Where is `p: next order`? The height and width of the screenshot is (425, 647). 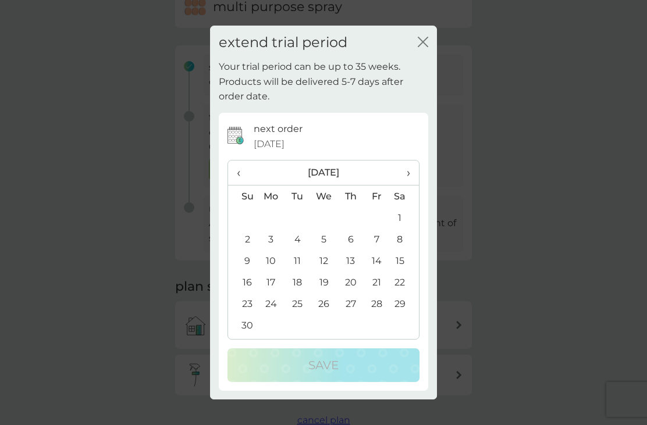
p: next order is located at coordinates (278, 129).